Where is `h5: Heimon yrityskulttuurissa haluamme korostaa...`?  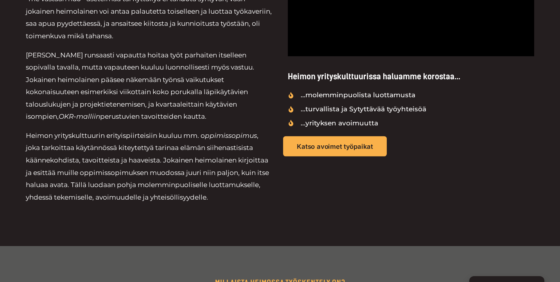 h5: Heimon yrityskulttuurissa haluamme korostaa... is located at coordinates (411, 77).